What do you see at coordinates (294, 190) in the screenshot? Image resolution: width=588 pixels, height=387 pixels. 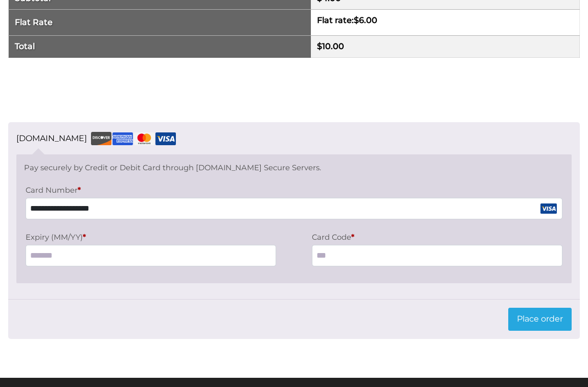 I see `label: Card Number` at bounding box center [294, 190].